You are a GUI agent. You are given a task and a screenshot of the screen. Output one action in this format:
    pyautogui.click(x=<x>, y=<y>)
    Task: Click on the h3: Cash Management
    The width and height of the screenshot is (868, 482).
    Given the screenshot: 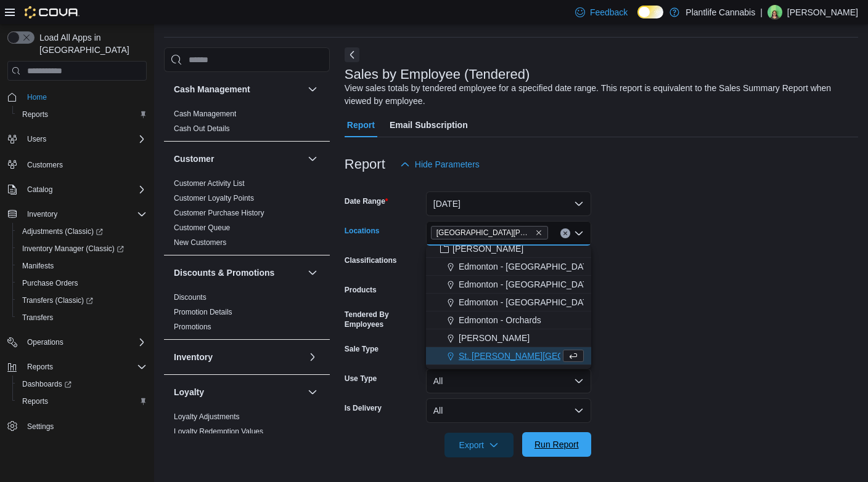 What is the action you would take?
    pyautogui.click(x=212, y=89)
    